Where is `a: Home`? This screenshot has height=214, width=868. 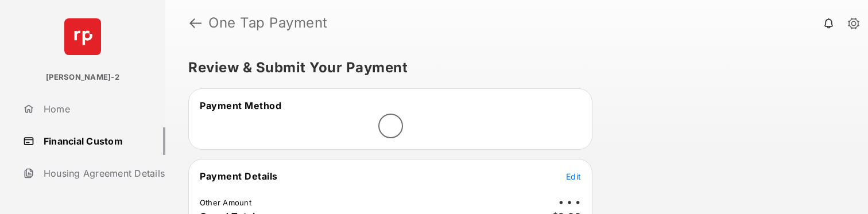
a: Home is located at coordinates (92, 109).